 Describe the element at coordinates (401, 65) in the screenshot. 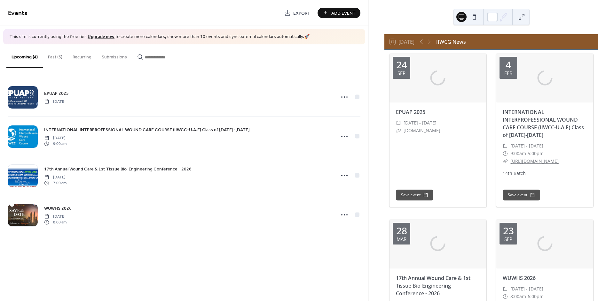

I see `div: 24` at that location.